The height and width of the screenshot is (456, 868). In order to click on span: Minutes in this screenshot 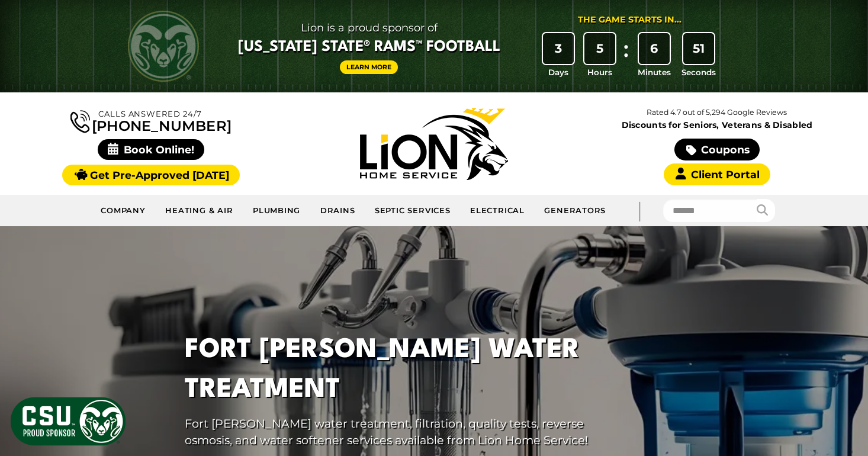, I will do `click(654, 72)`.